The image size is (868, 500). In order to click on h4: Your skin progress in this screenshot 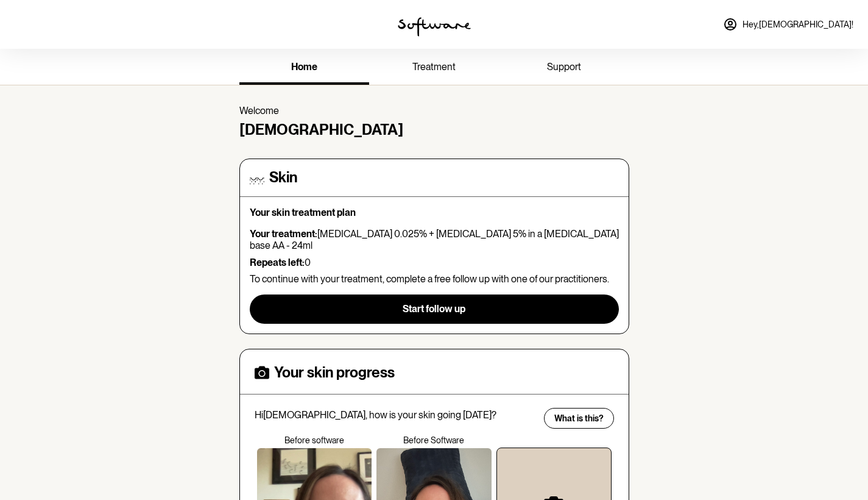, I will do `click(334, 373)`.